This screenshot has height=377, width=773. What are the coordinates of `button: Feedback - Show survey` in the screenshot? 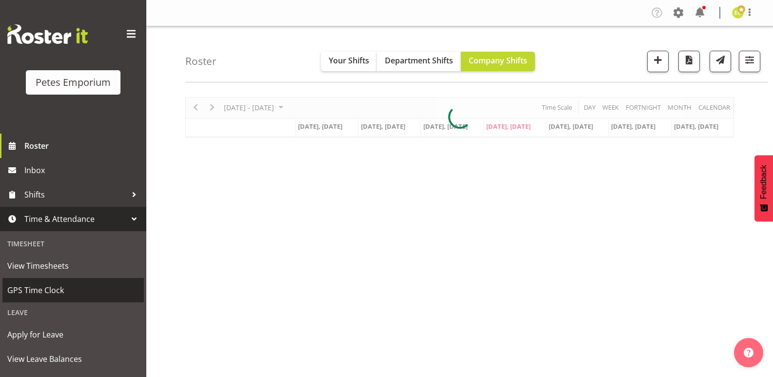 It's located at (764, 188).